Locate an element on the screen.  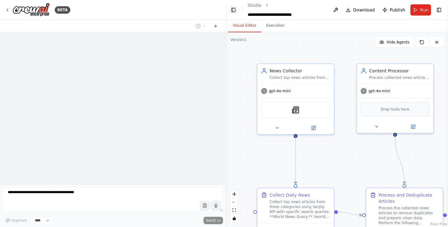
div: Process the collected news articles to remove duplicates and prepare clean data. Perform the foll... is located at coordinates (409, 216).